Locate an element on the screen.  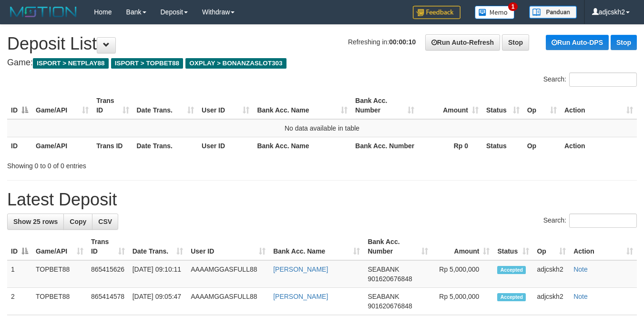
th: Game/API is located at coordinates (62, 145).